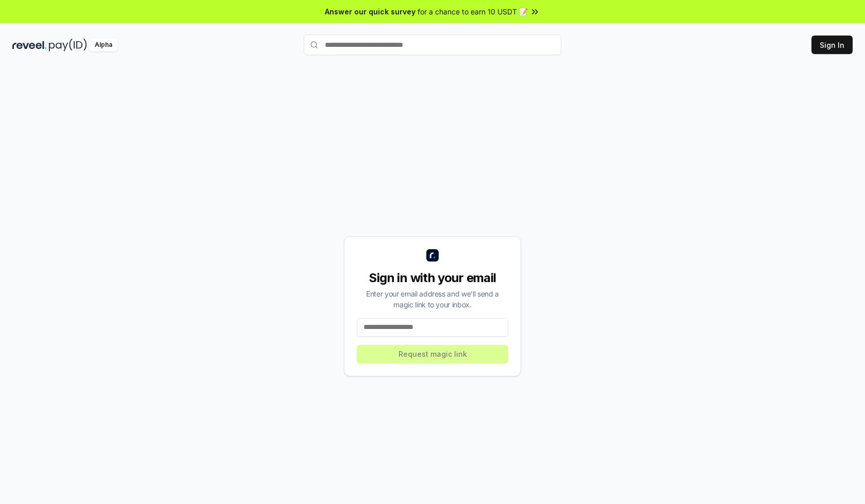 The width and height of the screenshot is (865, 504). What do you see at coordinates (432, 278) in the screenshot?
I see `div: Sign in with your email` at bounding box center [432, 278].